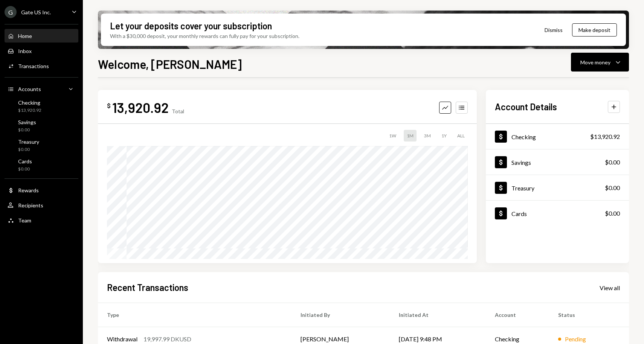  Describe the element at coordinates (25, 36) in the screenshot. I see `div: Home` at that location.